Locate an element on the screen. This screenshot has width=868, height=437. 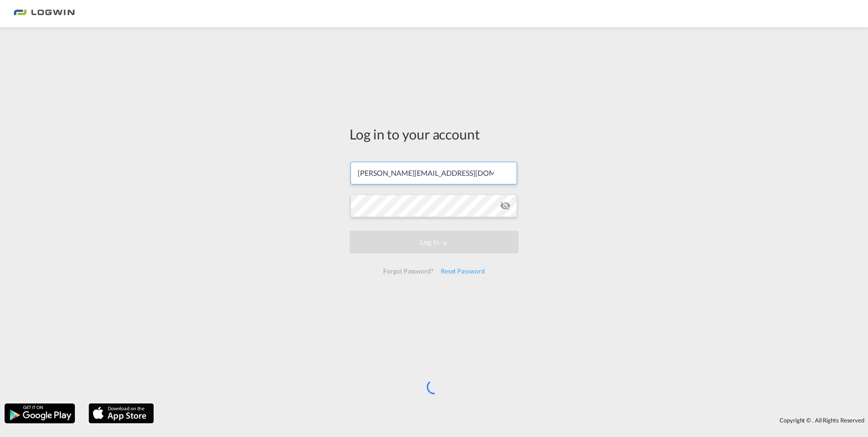
div: Log in to your account is located at coordinates (434, 134).